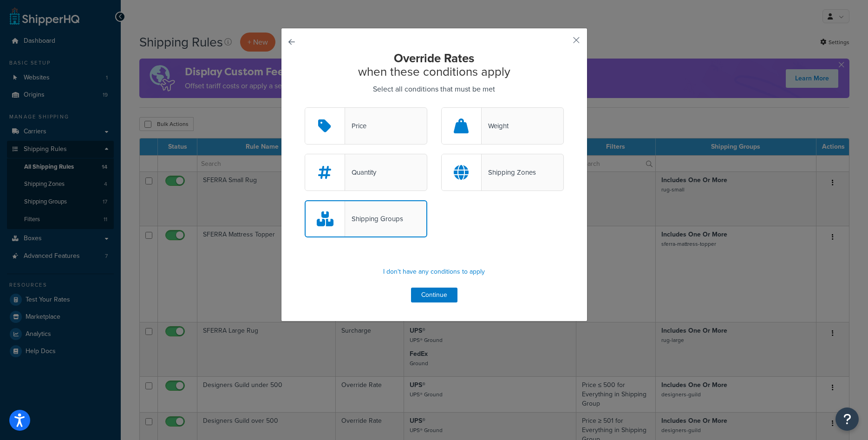 The width and height of the screenshot is (868, 440). Describe the element at coordinates (434, 65) in the screenshot. I see `h2: when these conditions apply` at that location.